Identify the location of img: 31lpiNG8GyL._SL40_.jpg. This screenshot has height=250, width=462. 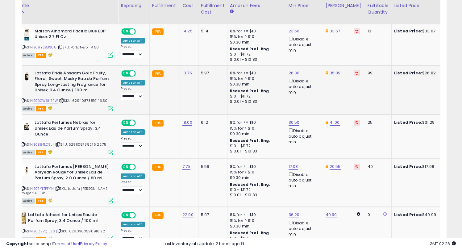
(27, 35).